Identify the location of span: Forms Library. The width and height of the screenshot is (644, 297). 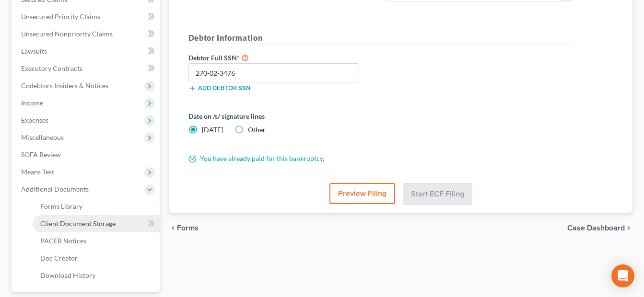
(61, 206).